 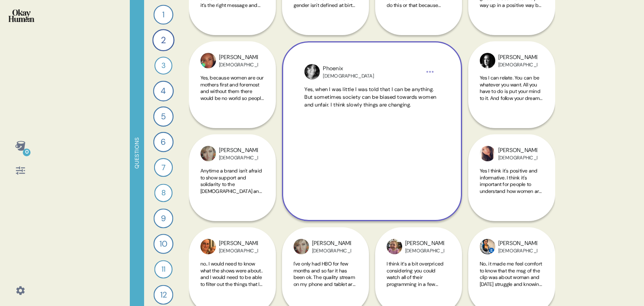 What do you see at coordinates (312, 72) in the screenshot?
I see `img: profilepic_3953778871402032.jpg` at bounding box center [312, 72].